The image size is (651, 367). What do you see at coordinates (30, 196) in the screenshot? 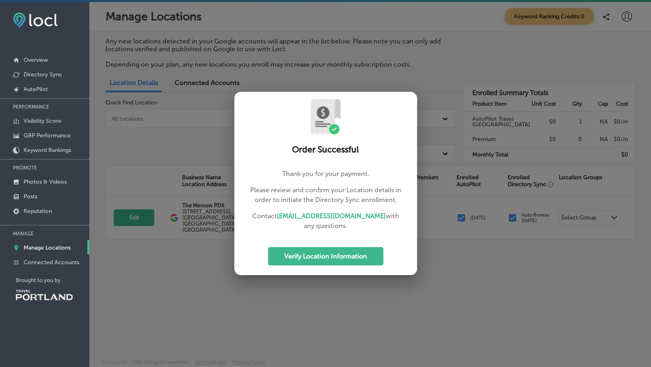
I see `p: Posts` at bounding box center [30, 196].